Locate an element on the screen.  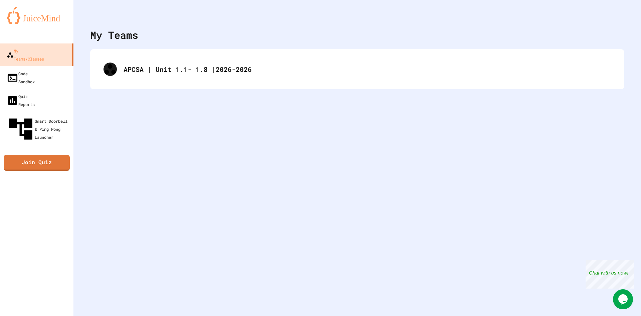
img: logo-orange.svg is located at coordinates (37, 15).